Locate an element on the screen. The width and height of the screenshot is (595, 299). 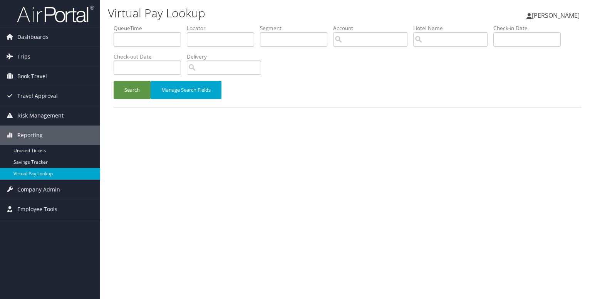
label: Check-in Date is located at coordinates (530, 28).